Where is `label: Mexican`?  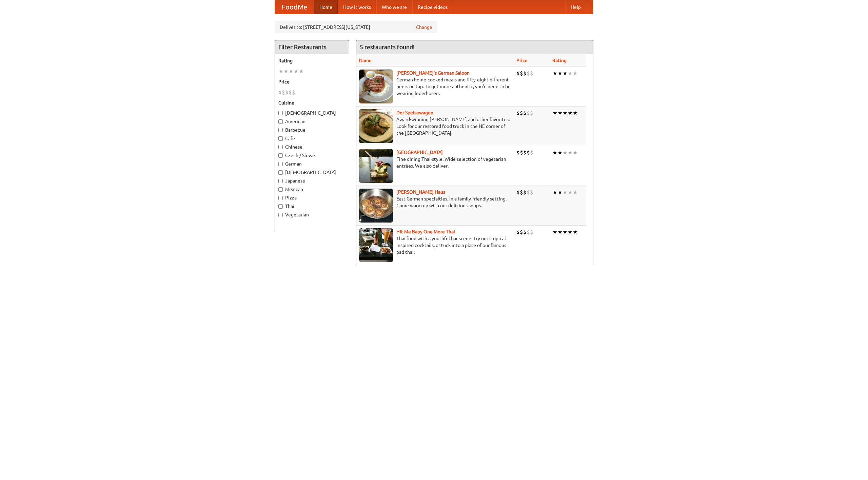
label: Mexican is located at coordinates (312, 189).